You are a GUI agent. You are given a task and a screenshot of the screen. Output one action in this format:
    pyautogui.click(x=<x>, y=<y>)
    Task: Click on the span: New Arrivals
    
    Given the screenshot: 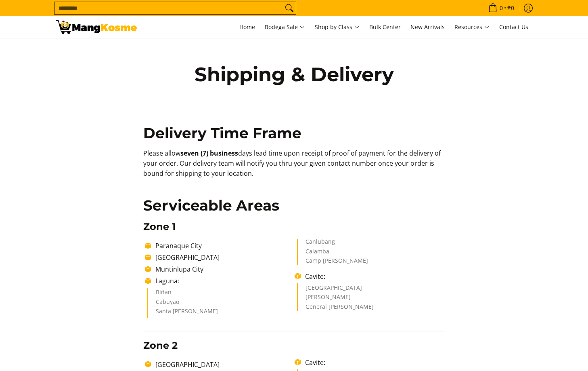 What is the action you would take?
    pyautogui.click(x=427, y=27)
    